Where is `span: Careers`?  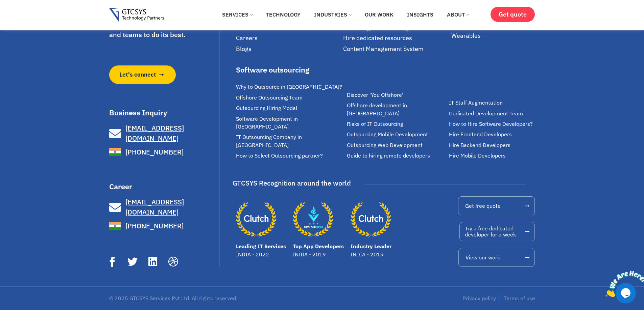 span: Careers is located at coordinates (247, 38).